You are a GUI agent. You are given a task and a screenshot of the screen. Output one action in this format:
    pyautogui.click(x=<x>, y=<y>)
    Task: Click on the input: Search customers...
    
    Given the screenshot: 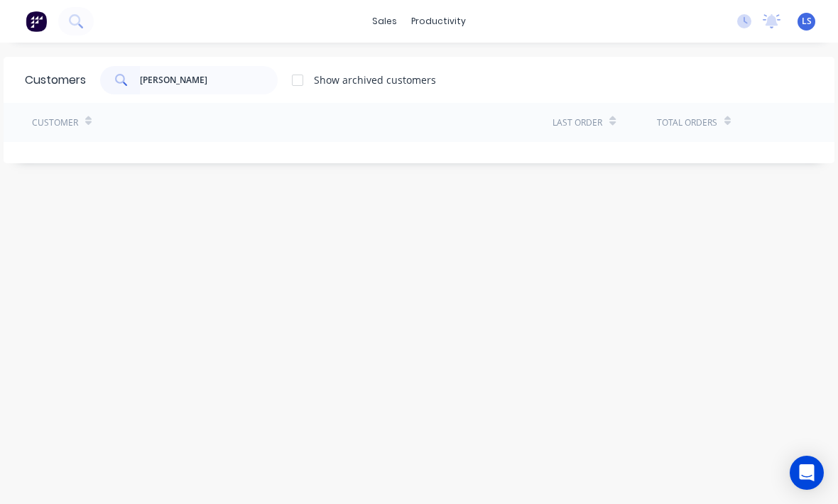 What is the action you would take?
    pyautogui.click(x=209, y=80)
    